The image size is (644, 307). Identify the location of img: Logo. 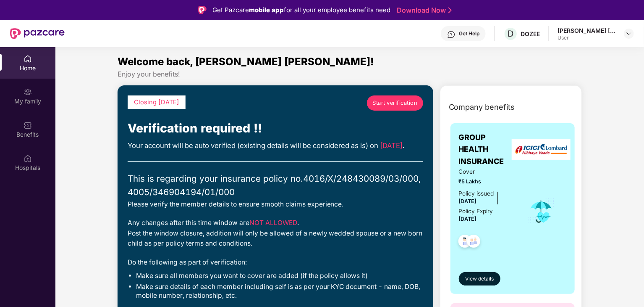
(203, 10).